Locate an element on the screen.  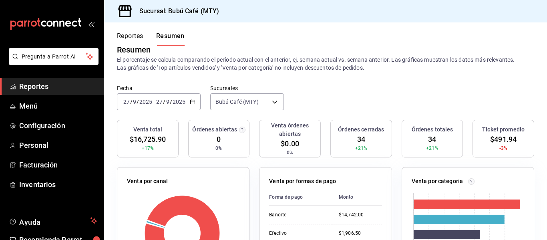
div: $14,742.00 is located at coordinates (361, 215).